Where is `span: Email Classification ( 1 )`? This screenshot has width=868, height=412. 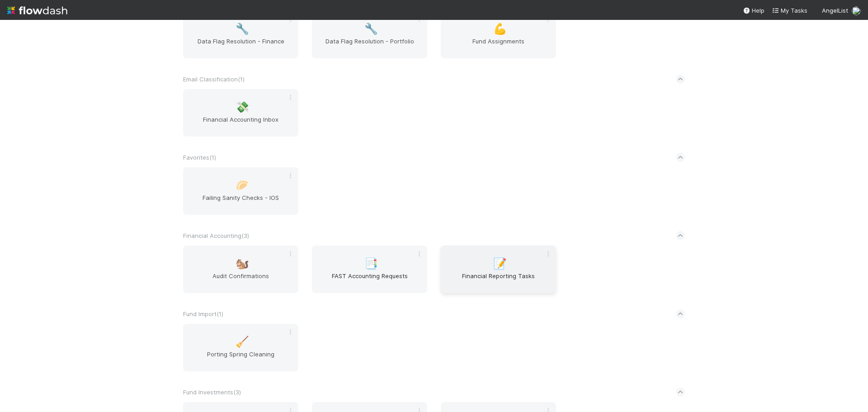 span: Email Classification ( 1 ) is located at coordinates (214, 79).